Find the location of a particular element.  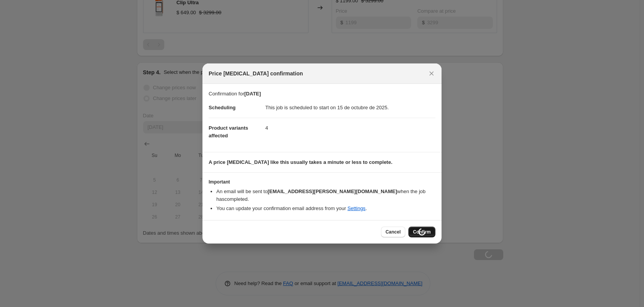

h3: Important is located at coordinates (322, 182).